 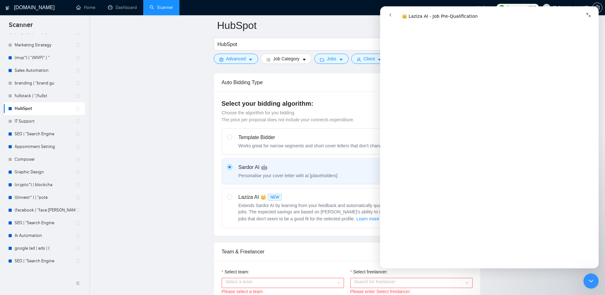 What do you see at coordinates (44, 147) in the screenshot?
I see `li: Appointment Setting` at bounding box center [44, 147].